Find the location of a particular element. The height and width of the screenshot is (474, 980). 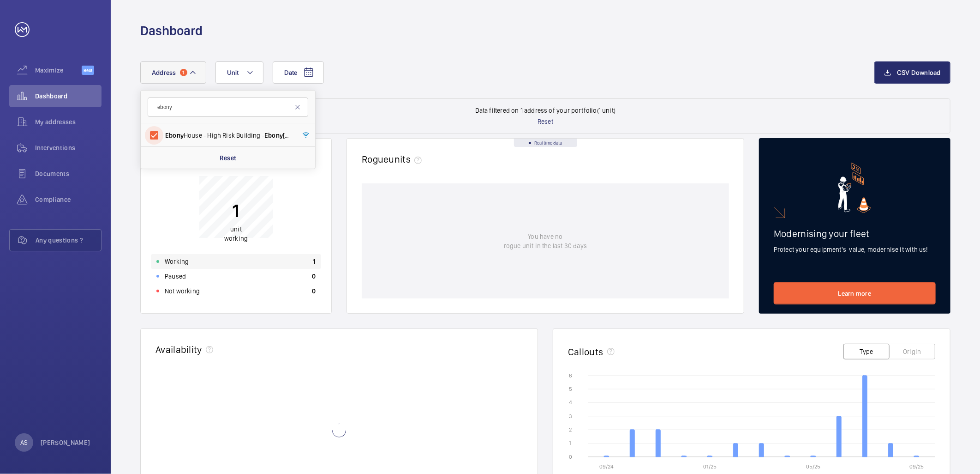

button: Date is located at coordinates (298, 72).